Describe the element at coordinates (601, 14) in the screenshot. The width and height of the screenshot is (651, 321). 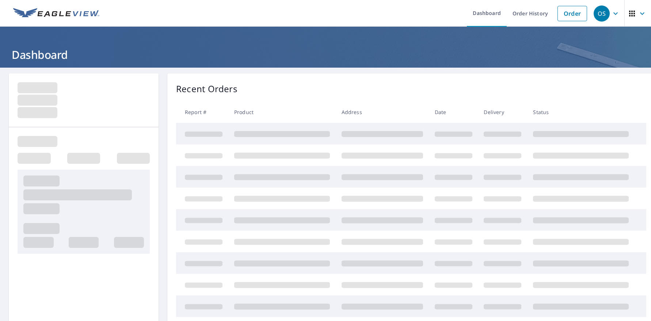
I see `div: OS` at that location.